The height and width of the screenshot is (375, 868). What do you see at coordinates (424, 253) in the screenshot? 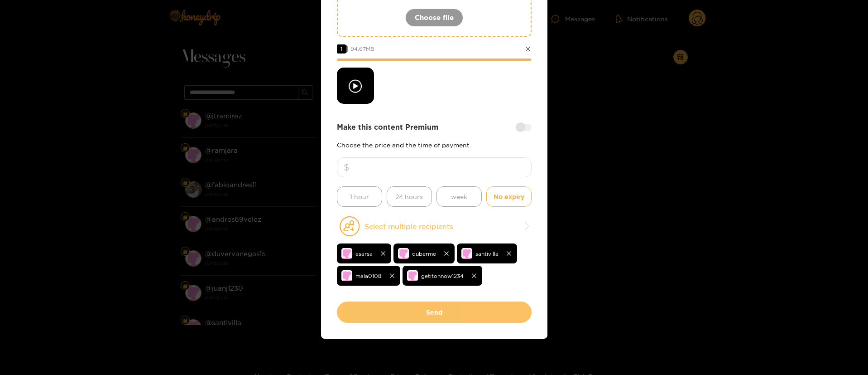
I see `span: duberme` at bounding box center [424, 253].